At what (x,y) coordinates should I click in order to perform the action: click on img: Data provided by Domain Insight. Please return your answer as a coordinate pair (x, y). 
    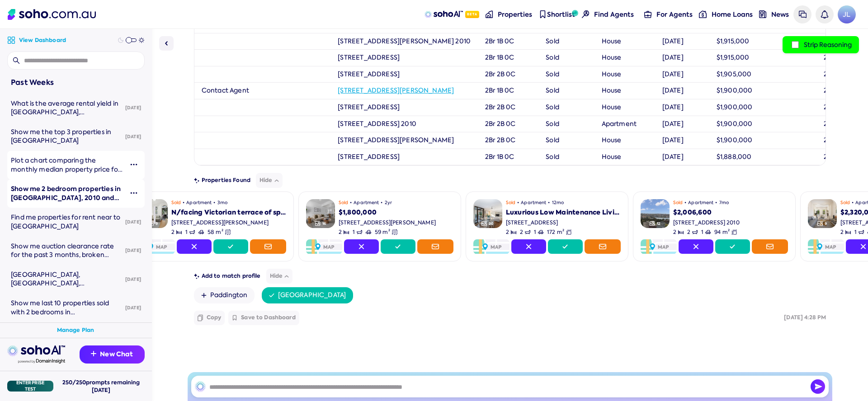
    Looking at the image, I should click on (42, 361).